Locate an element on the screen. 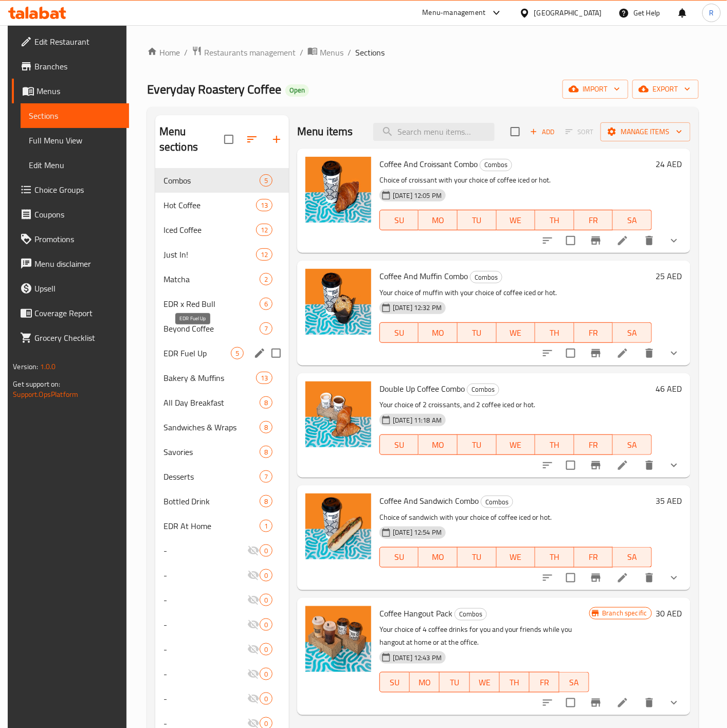 The image size is (727, 728). span: 2 is located at coordinates (266, 279).